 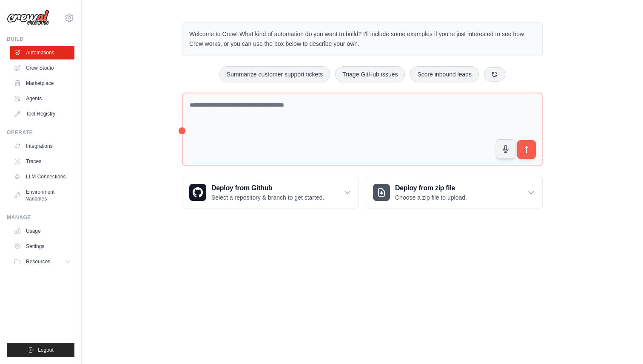 I want to click on p: Welcome to Crew! What kind of automation do you want to build? I'll include some examples if you'..., so click(x=362, y=39).